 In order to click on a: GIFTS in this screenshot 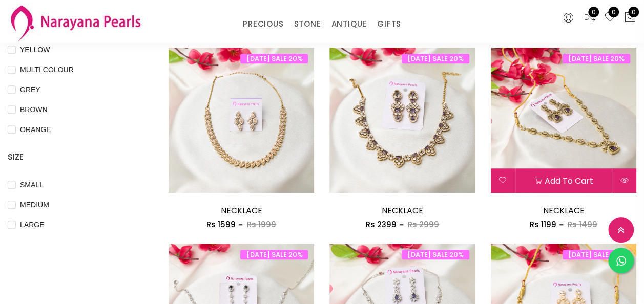, I will do `click(389, 24)`.